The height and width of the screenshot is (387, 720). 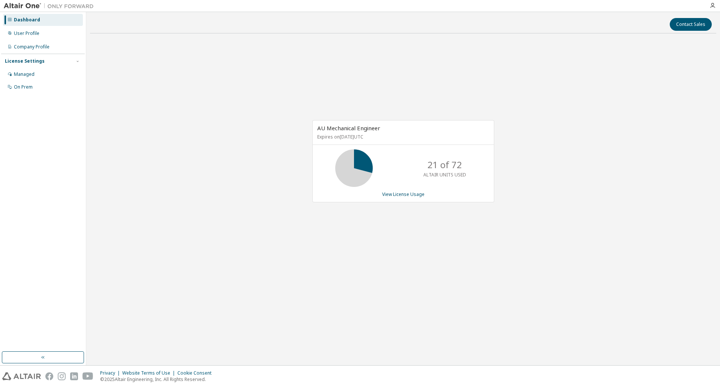 I want to click on div: Managed, so click(x=24, y=74).